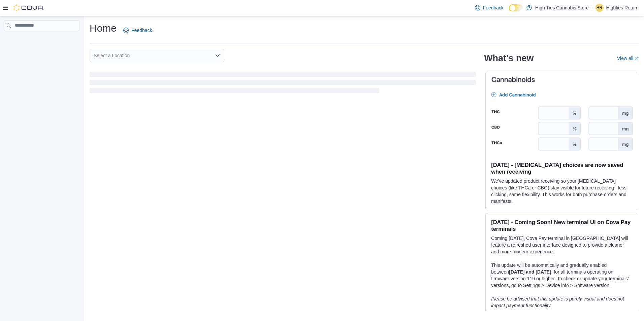 The image size is (644, 321). I want to click on p: This update will be automatically and gradually enabled between , for all terminals operating on ..., so click(561, 275).